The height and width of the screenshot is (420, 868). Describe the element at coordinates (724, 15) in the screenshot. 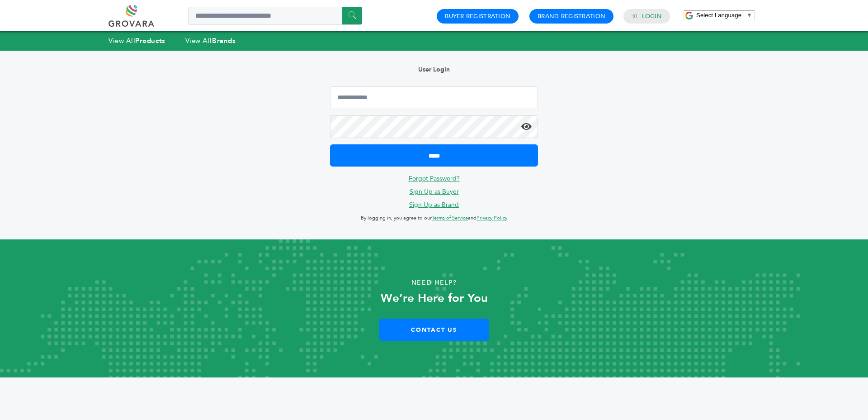

I see `a: Select Language​` at that location.